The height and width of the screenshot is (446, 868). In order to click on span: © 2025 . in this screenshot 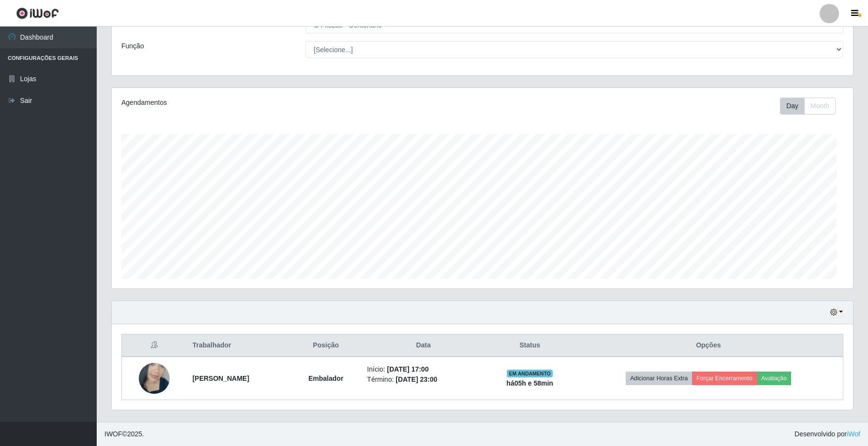, I will do `click(125, 434)`.